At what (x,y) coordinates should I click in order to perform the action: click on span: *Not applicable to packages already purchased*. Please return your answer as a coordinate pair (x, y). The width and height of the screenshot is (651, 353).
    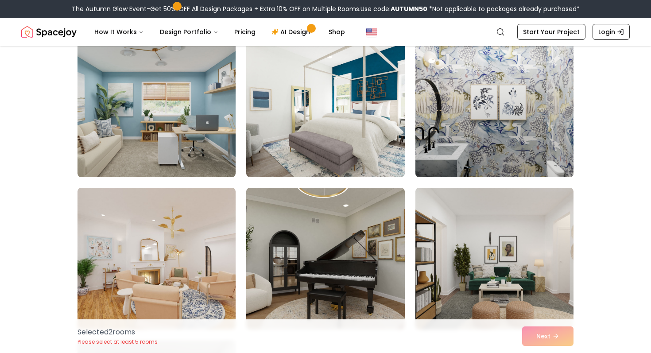
    Looking at the image, I should click on (504, 9).